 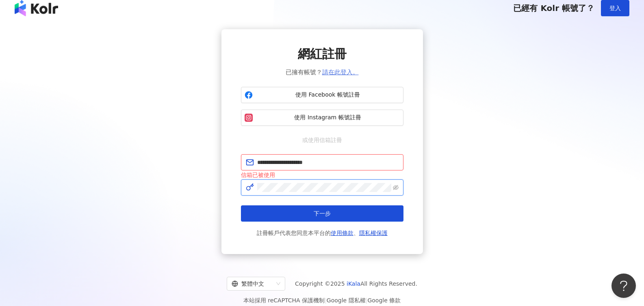 What do you see at coordinates (322, 118) in the screenshot?
I see `button: 使用 Instagram 帳號註冊` at bounding box center [322, 118].